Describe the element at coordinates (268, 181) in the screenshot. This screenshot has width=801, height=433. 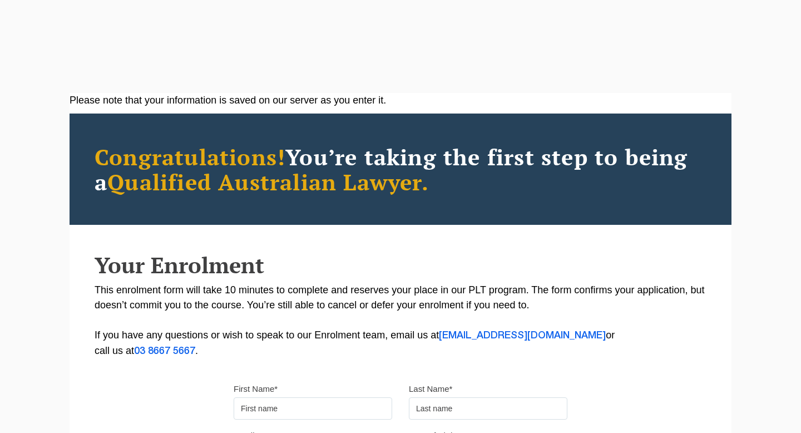
I see `span: Qualified Australian Lawyer.` at that location.